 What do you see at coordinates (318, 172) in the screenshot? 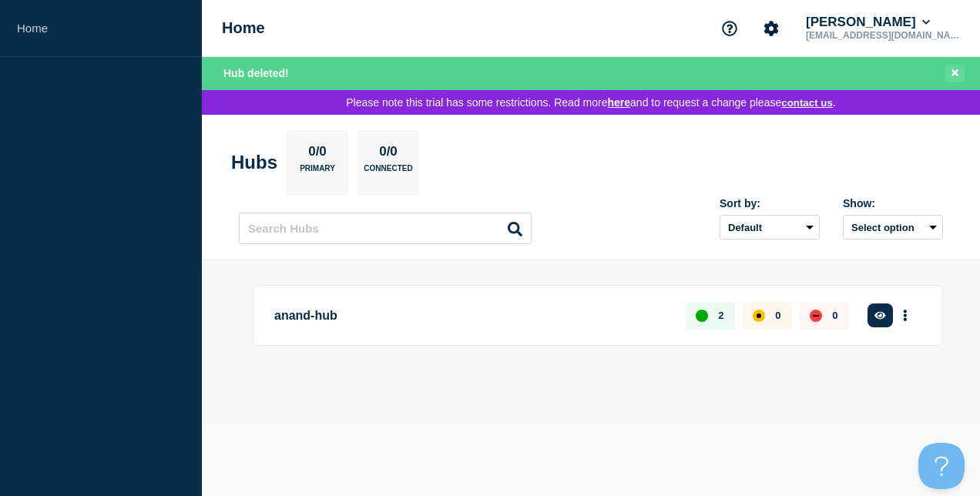
I see `p: Primary` at bounding box center [318, 172].